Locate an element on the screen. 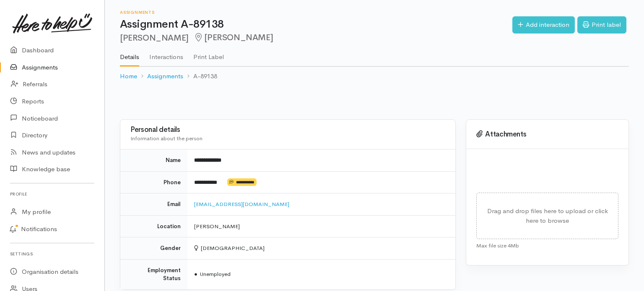 The width and height of the screenshot is (644, 291). span: Drag and drop files here to upload or click here to browse is located at coordinates (548, 216).